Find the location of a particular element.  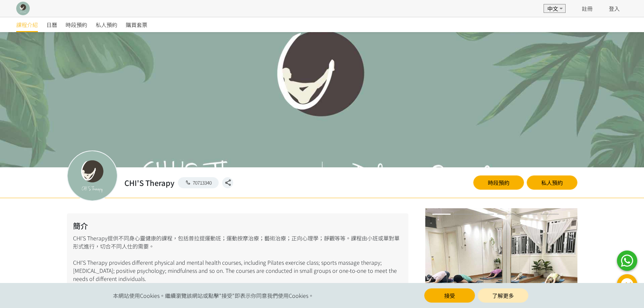

span: 本網站使用Cookies。繼續瀏覽該網站或點擊"接受"即表示你同意我們使用Cookies。 is located at coordinates (213, 295).